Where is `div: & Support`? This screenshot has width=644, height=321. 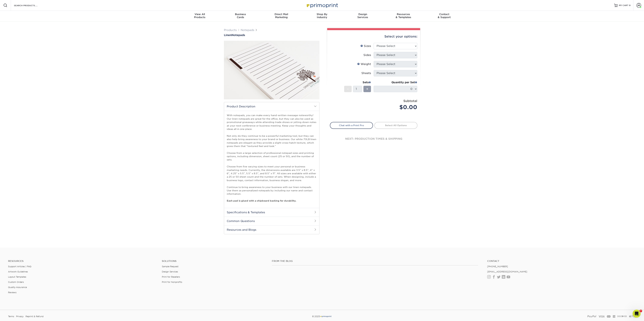
div: & Support is located at coordinates (444, 16).